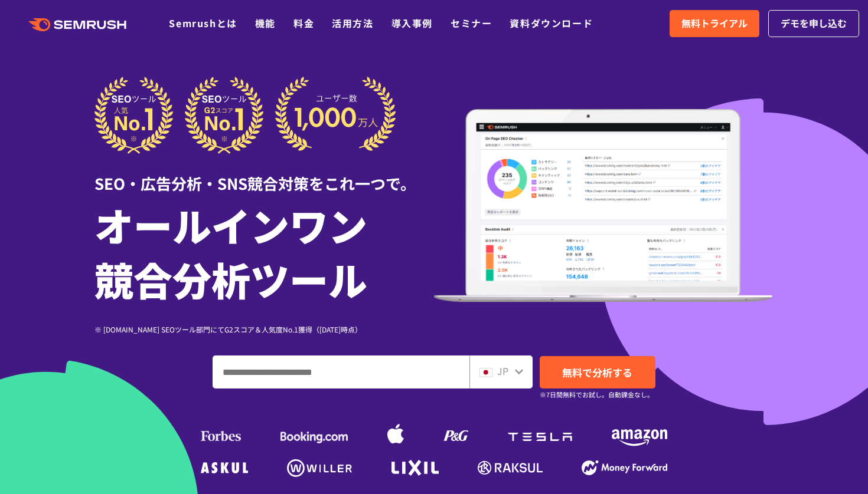  What do you see at coordinates (265, 23) in the screenshot?
I see `a: 機能` at bounding box center [265, 23].